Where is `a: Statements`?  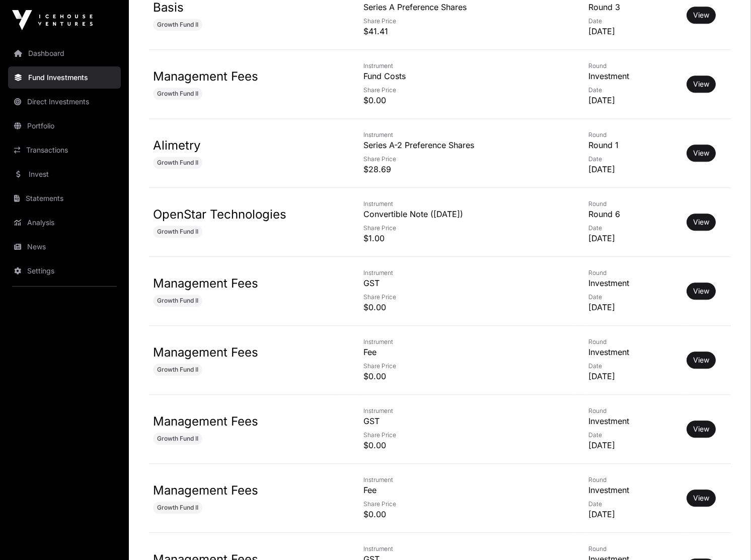
a: Statements is located at coordinates (65, 198).